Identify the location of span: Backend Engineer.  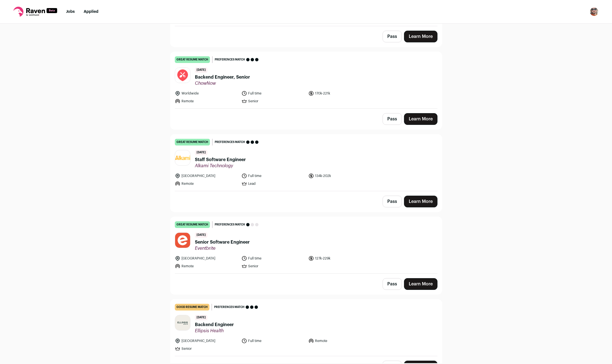
(214, 324).